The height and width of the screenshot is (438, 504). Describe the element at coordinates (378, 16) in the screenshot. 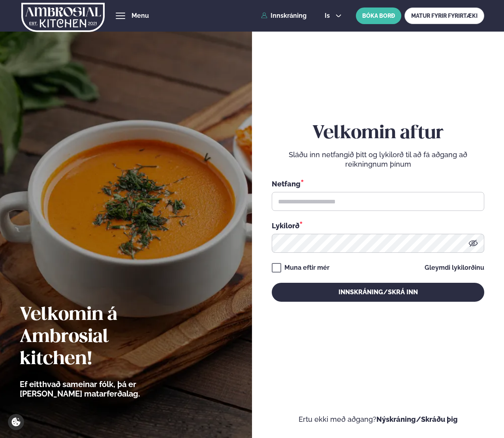

I see `button: BÓKA BORÐ` at that location.